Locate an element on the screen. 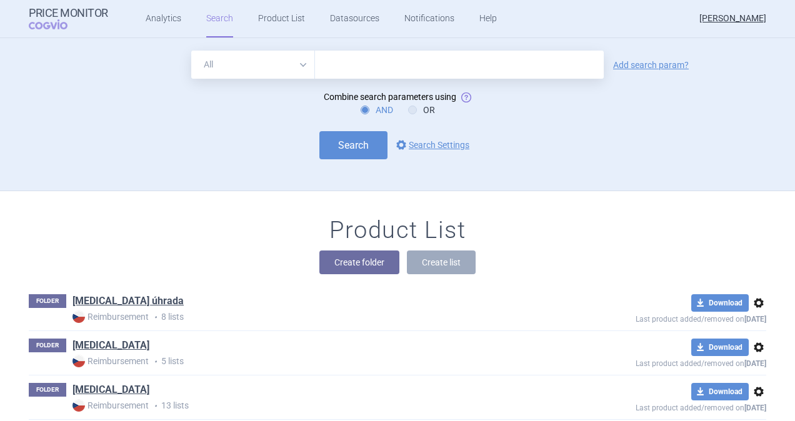 This screenshot has width=795, height=421. button: Create list is located at coordinates (441, 262).